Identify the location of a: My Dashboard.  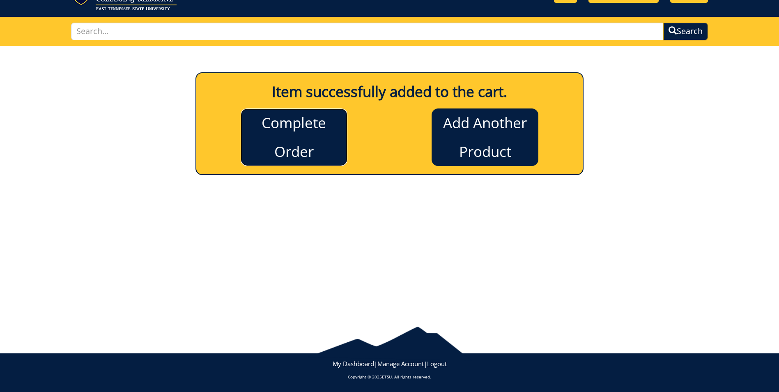
(353, 363).